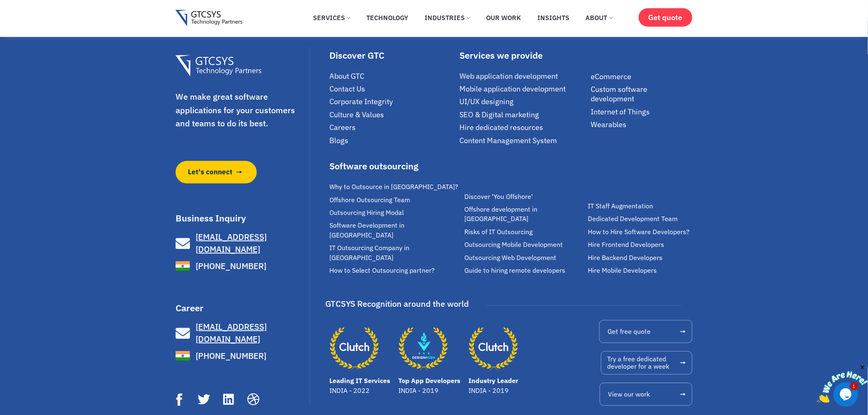 The width and height of the screenshot is (868, 415). What do you see at coordinates (515, 270) in the screenshot?
I see `span: Guide to hiring remote developers` at bounding box center [515, 270].